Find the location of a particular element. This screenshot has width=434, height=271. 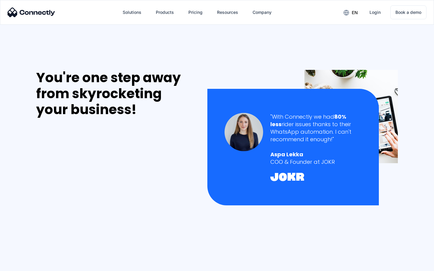

div: Login is located at coordinates (375, 12).